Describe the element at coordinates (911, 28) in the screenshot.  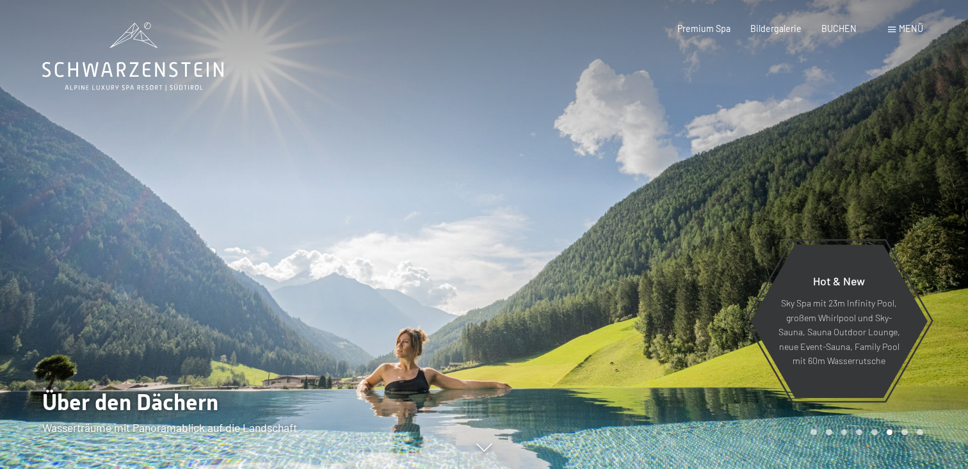
I see `span: Menü` at that location.